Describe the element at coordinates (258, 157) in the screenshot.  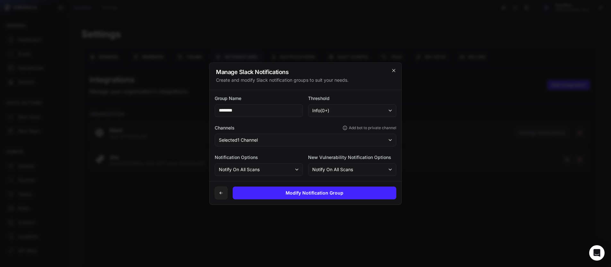
I see `label: Notification Options` at that location.